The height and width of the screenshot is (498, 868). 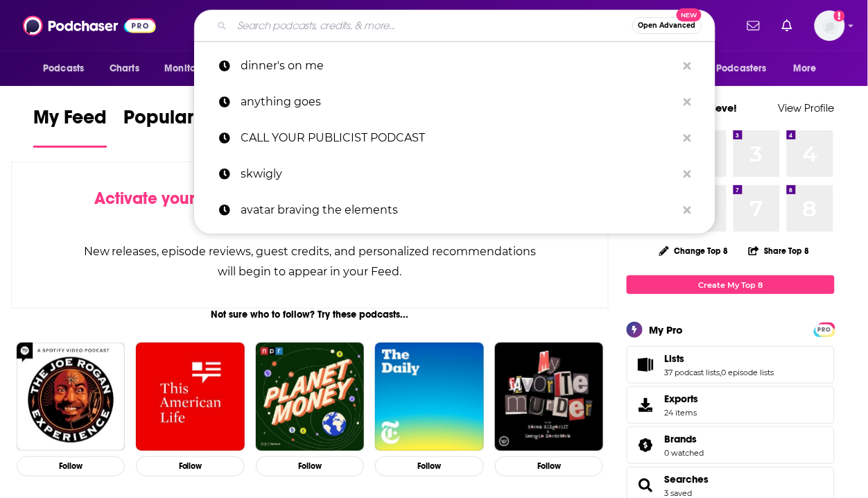 What do you see at coordinates (830, 26) in the screenshot?
I see `span: Logged in as jennevievef` at bounding box center [830, 26].